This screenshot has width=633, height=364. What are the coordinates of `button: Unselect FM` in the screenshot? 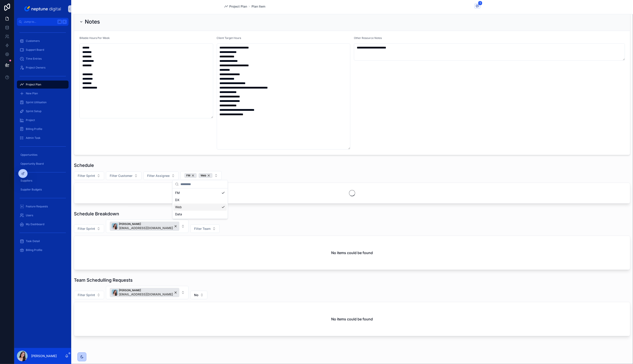 It's located at (191, 175).